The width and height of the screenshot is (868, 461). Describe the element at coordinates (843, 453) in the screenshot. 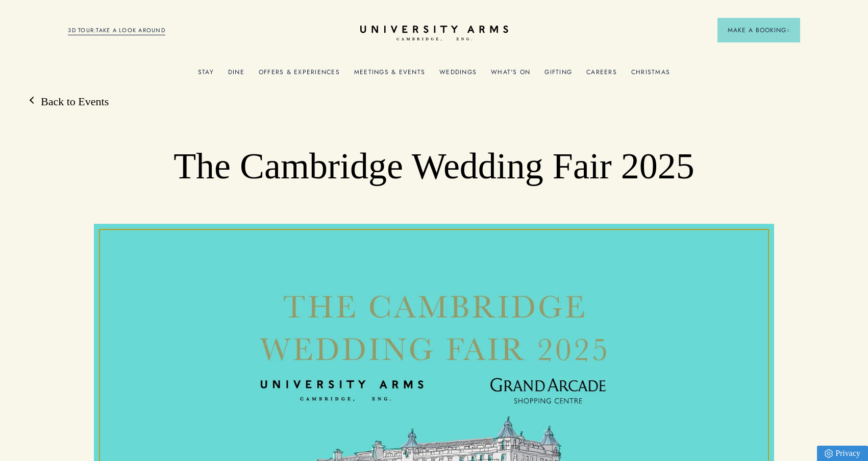

I see `a: Privacy` at that location.